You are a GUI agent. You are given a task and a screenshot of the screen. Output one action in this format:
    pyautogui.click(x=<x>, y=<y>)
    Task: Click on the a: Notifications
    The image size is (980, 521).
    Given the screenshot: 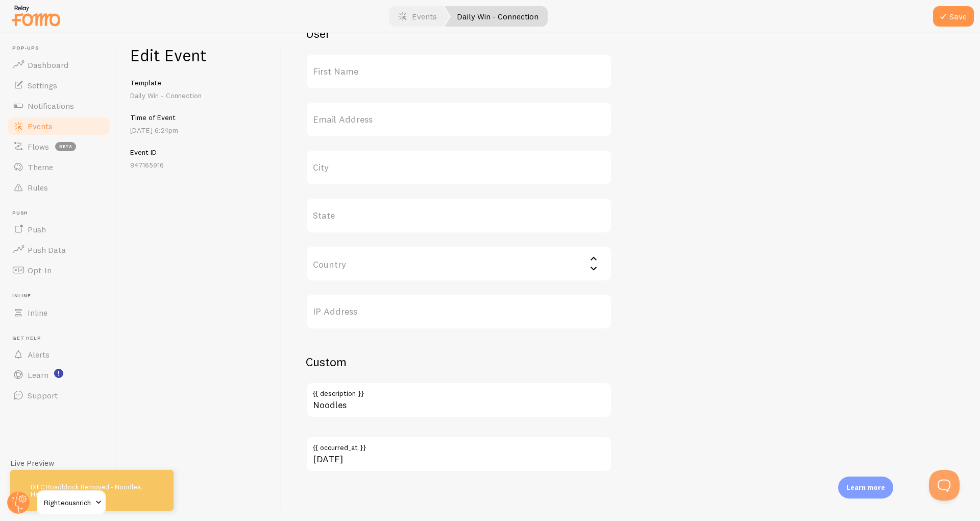 What is the action you would take?
    pyautogui.click(x=58, y=105)
    